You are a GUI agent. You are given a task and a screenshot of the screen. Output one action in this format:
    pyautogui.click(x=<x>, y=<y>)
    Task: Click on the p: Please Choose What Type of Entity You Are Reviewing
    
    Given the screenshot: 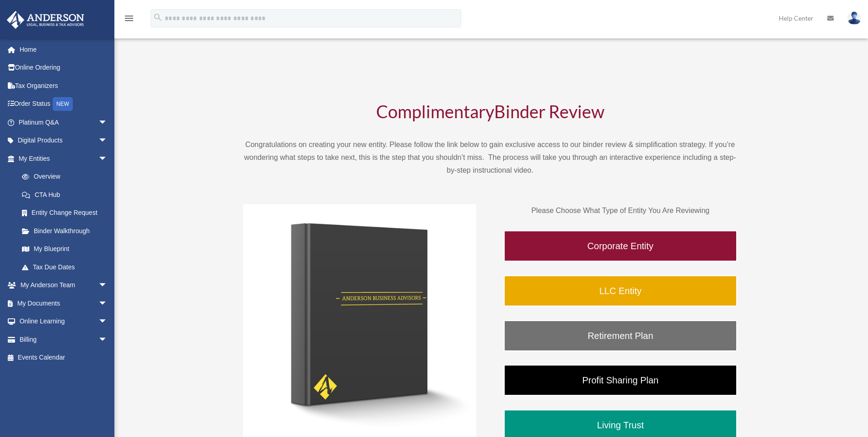 What is the action you would take?
    pyautogui.click(x=621, y=210)
    